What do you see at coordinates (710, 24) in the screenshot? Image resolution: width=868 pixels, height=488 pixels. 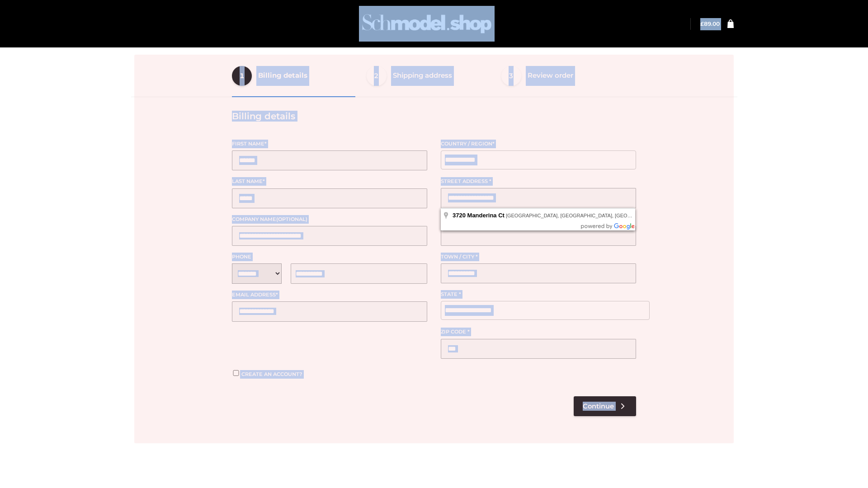 I see `bdi: 89.00` at bounding box center [710, 24].